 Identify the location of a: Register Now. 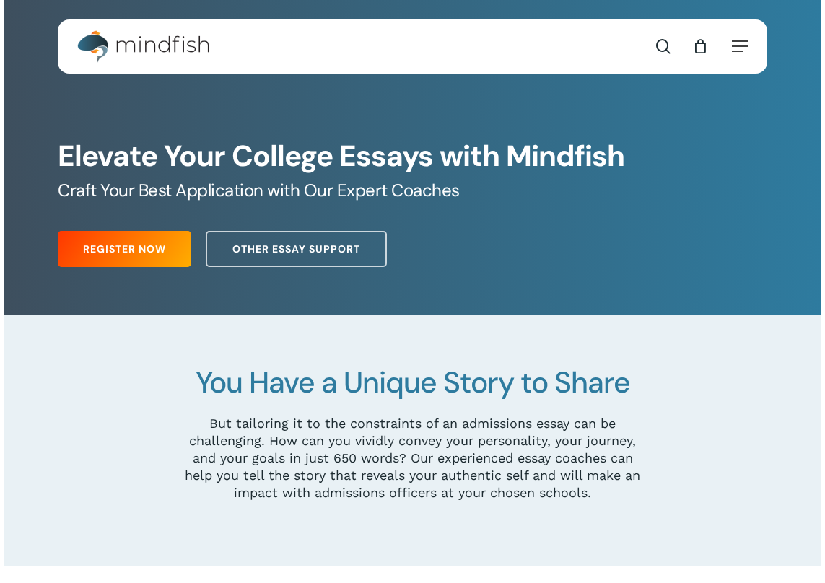
(124, 249).